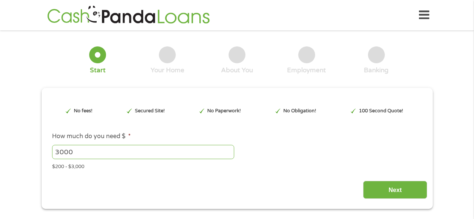 This screenshot has height=219, width=474. What do you see at coordinates (168, 70) in the screenshot?
I see `div: Your Home` at bounding box center [168, 70].